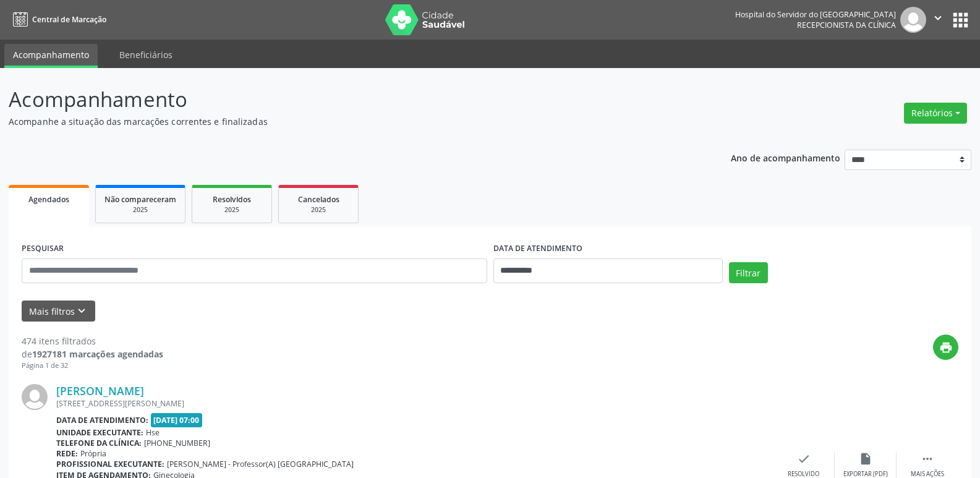 This screenshot has height=478, width=980. What do you see at coordinates (936, 113) in the screenshot?
I see `button: Relatórios` at bounding box center [936, 113].